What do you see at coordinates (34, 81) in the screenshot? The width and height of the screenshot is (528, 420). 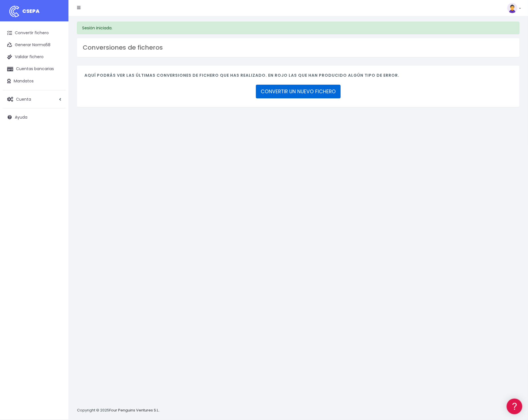 I see `a: Mandatos` at bounding box center [34, 81].